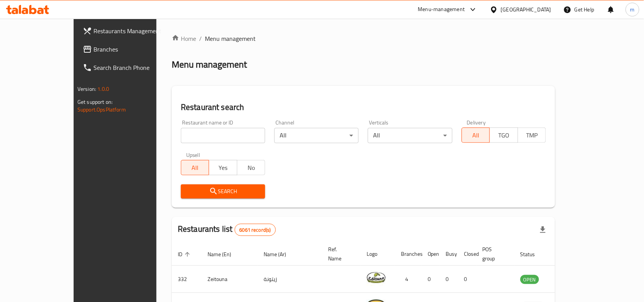 This screenshot has width=644, height=302. What do you see at coordinates (376, 278) in the screenshot?
I see `img: Zeitouna` at bounding box center [376, 278].